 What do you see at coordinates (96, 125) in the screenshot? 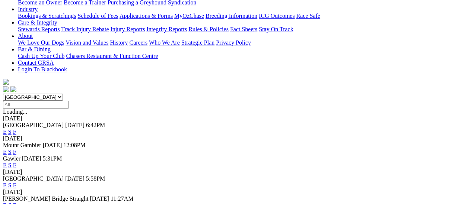
I see `span: 6:42PM` at bounding box center [96, 125].